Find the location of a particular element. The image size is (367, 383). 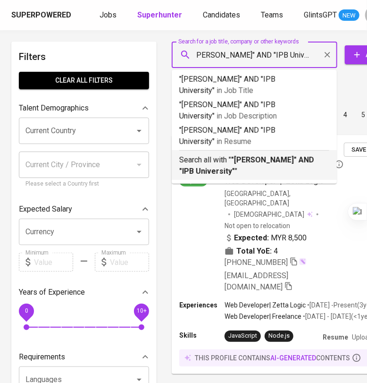

p: Search all with " " is located at coordinates (255, 166).